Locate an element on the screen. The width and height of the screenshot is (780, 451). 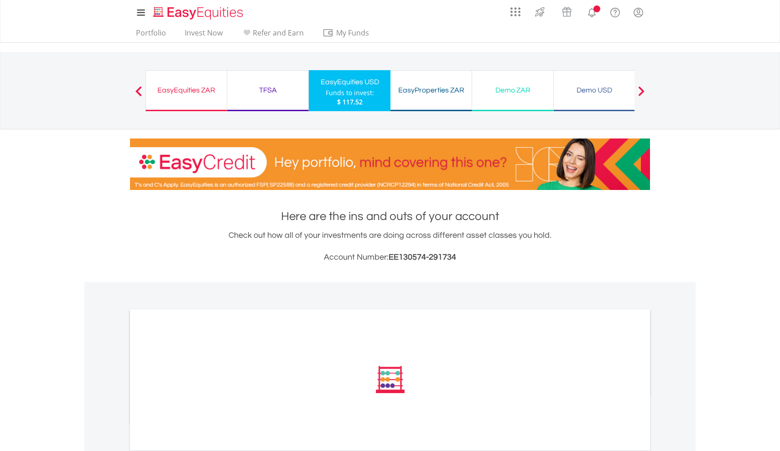
div: Demo USD is located at coordinates (594, 90).